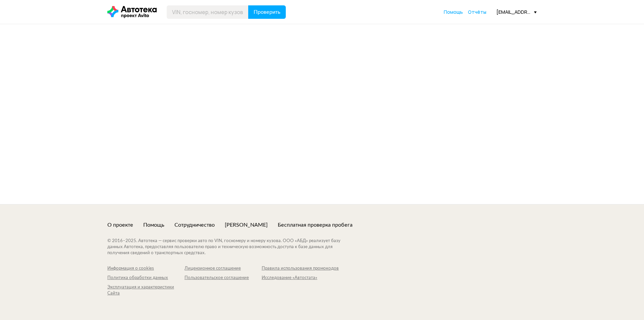  I want to click on div: Сотрудничество, so click(195, 225).